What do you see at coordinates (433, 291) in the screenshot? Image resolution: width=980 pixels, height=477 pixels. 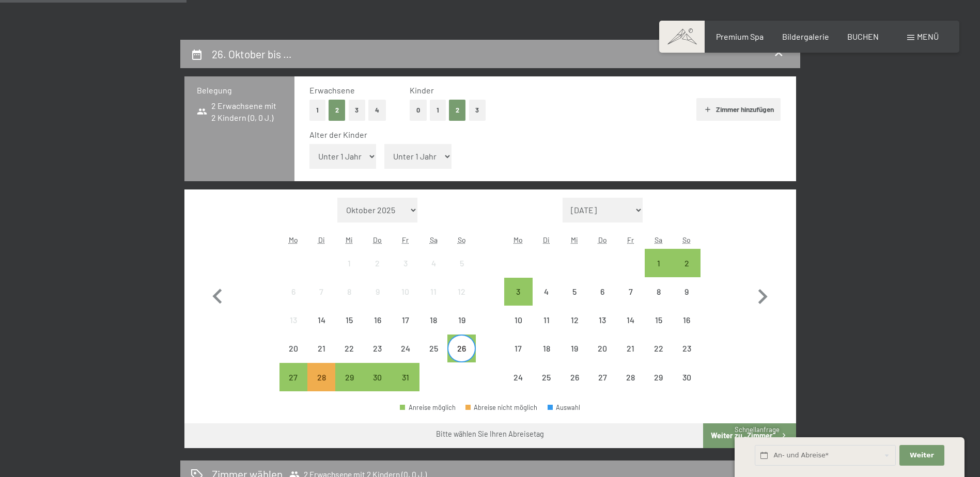 I see `div: Sat Oct 11 2025` at bounding box center [433, 291].